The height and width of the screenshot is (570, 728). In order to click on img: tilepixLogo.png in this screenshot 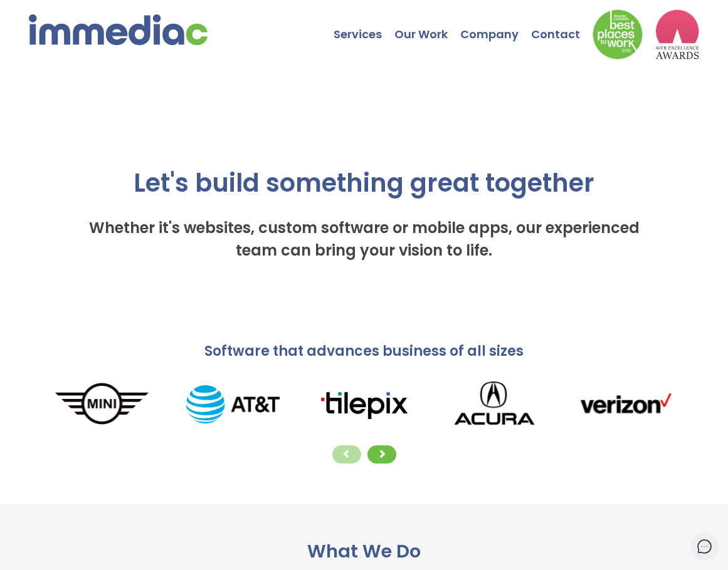, I will do `click(364, 404)`.